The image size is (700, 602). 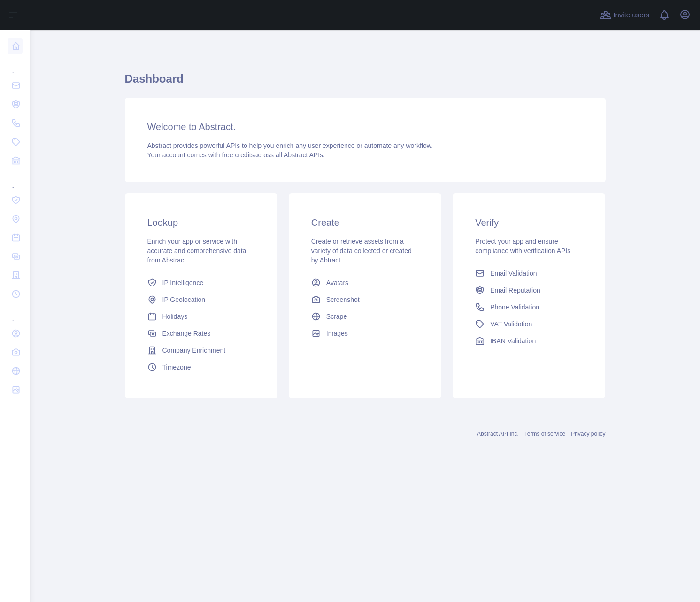 I want to click on h3: Verify, so click(x=528, y=223).